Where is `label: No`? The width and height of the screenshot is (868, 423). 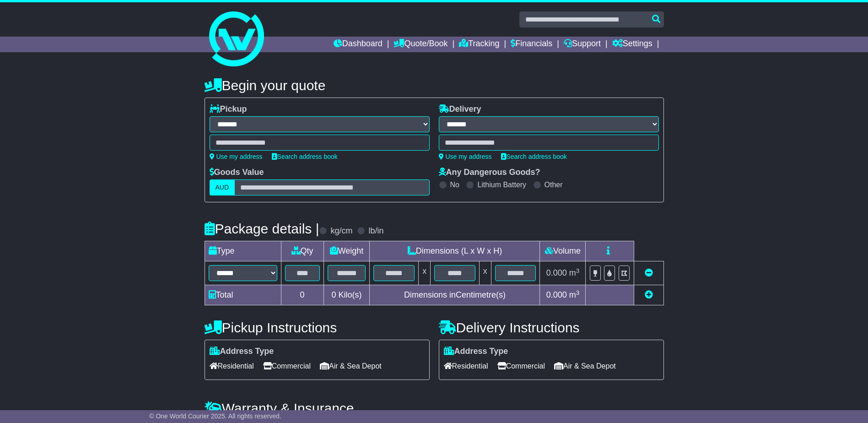 label: No is located at coordinates (455, 185).